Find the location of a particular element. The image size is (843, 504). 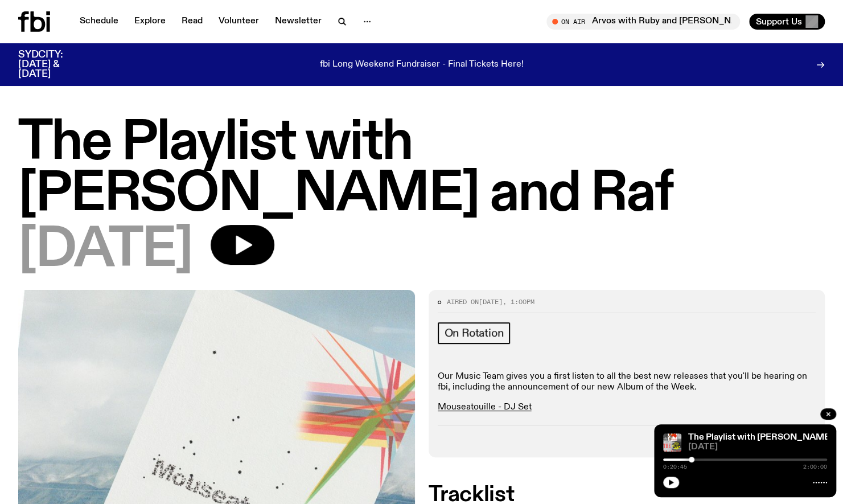

a: Explore is located at coordinates (150, 22).